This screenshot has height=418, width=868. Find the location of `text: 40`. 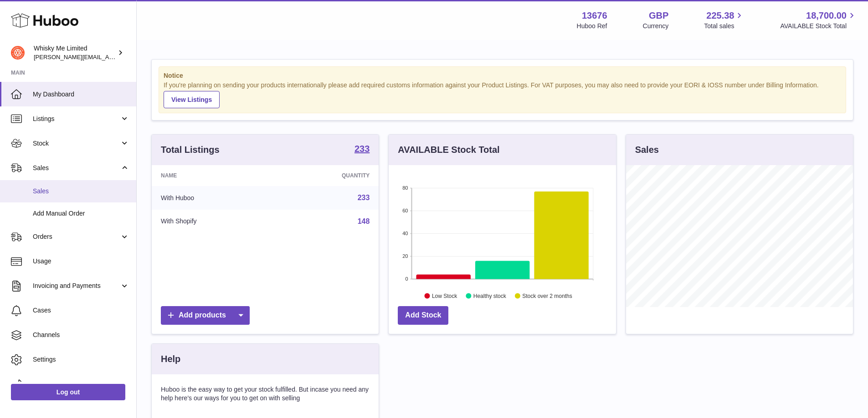

text: 40 is located at coordinates (405, 233).